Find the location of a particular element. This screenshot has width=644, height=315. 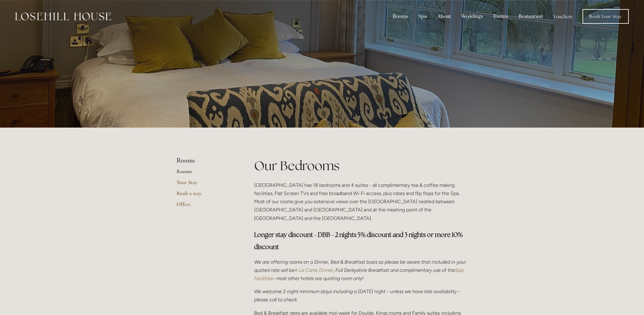

em: A La Carte Dinner is located at coordinates (314, 270).